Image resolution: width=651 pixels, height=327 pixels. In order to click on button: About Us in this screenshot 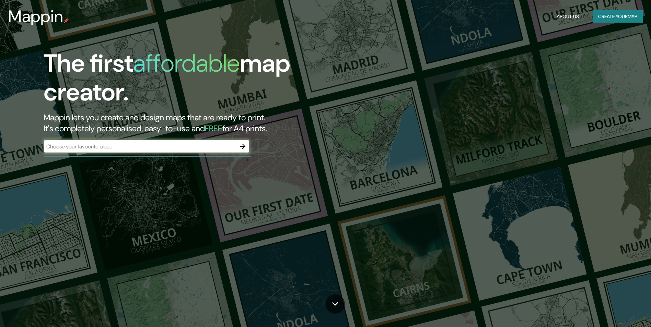, I will do `click(568, 16)`.